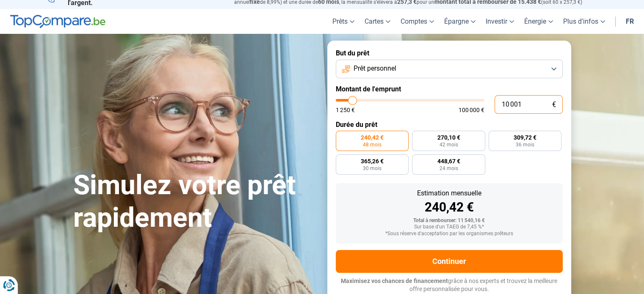  I want to click on span: 365,26 €, so click(372, 161).